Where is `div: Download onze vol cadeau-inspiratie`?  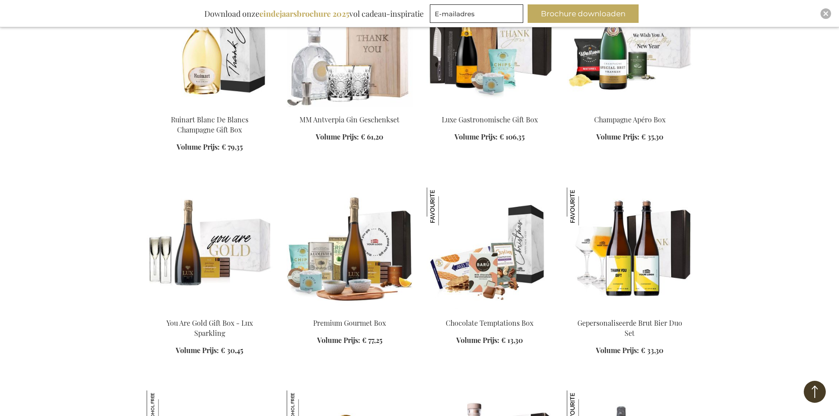
div: Download onze vol cadeau-inspiratie is located at coordinates (314, 14).